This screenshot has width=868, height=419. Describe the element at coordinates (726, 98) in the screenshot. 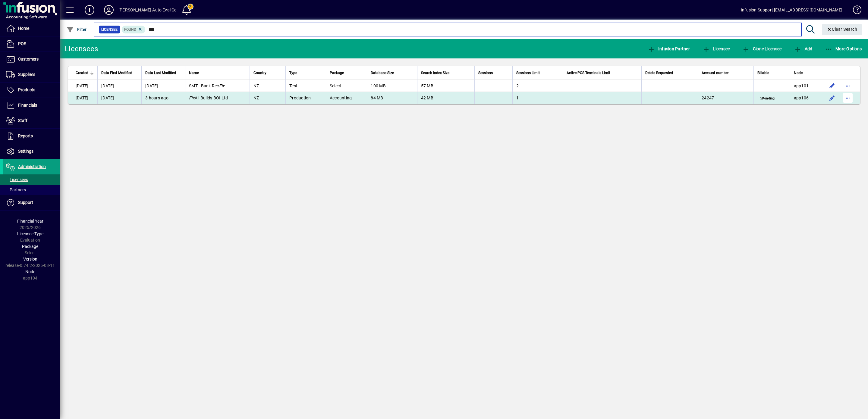

I see `td: 24247` at that location.